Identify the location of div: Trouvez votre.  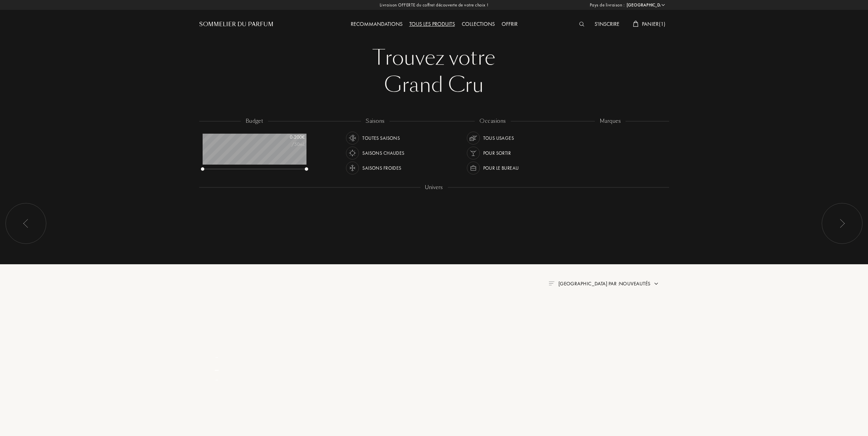
(434, 58).